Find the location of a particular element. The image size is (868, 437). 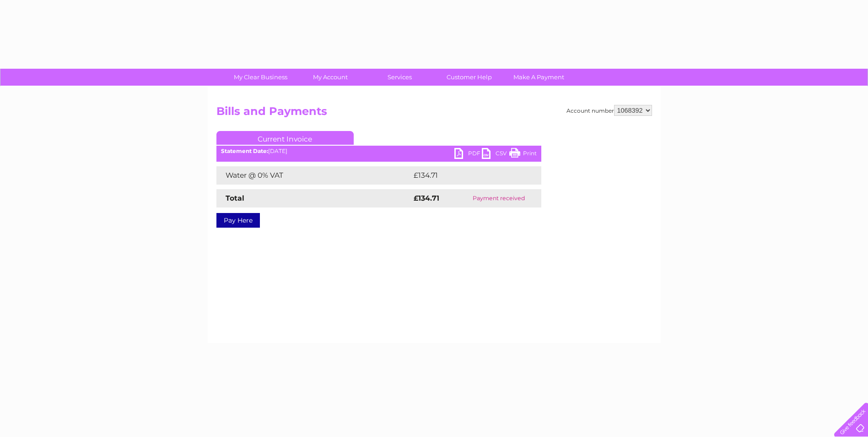

a: PDF is located at coordinates (468, 154).